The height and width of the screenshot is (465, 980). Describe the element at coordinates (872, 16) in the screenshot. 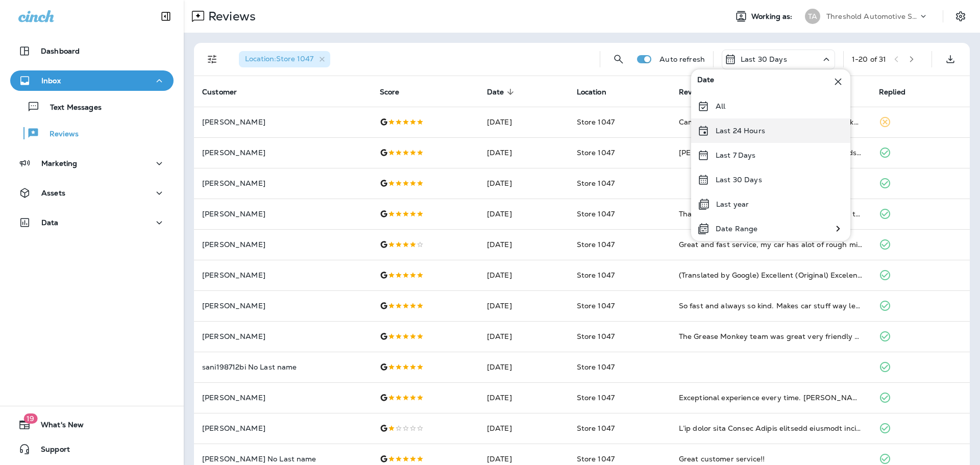

I see `p: Threshold Automotive Service dba Grease Monkey` at that location.